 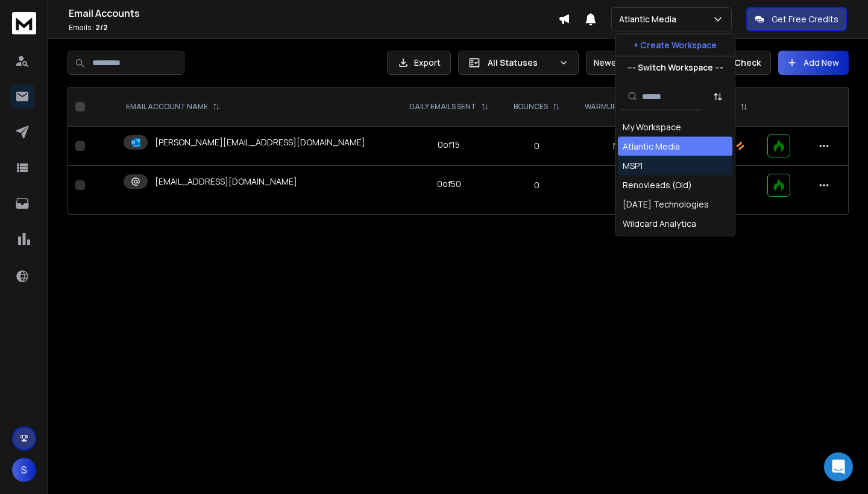 I want to click on div: Wildcard Analytica, so click(x=659, y=224).